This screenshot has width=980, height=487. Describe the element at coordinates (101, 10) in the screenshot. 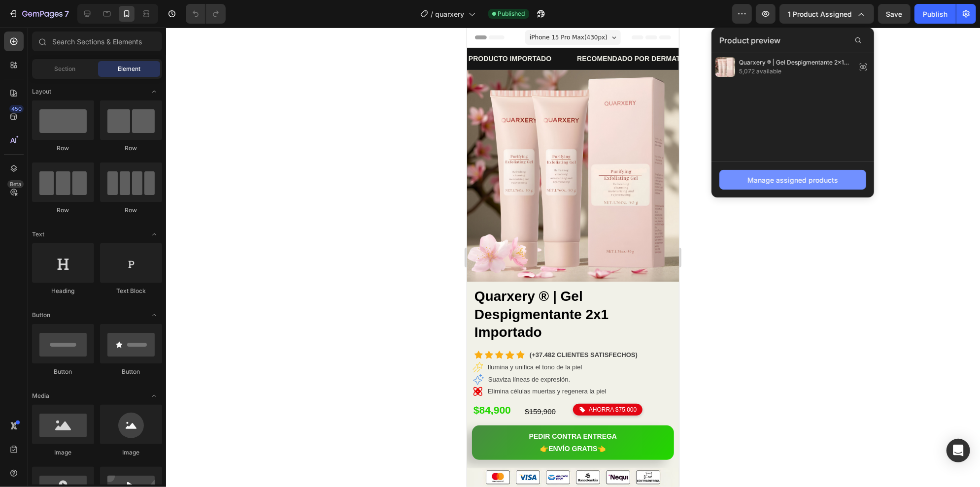

I see `span: iPhone 15 Pro Max ( 430 px)` at that location.